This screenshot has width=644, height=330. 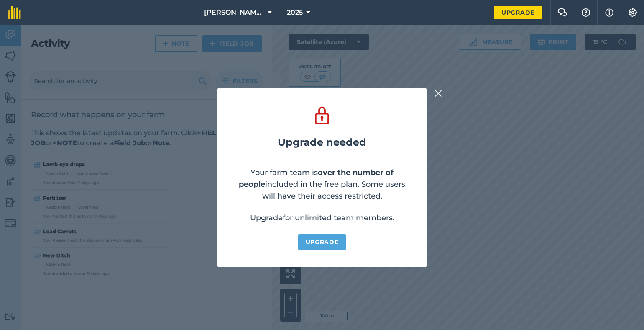 I want to click on img: A cog icon, so click(x=633, y=12).